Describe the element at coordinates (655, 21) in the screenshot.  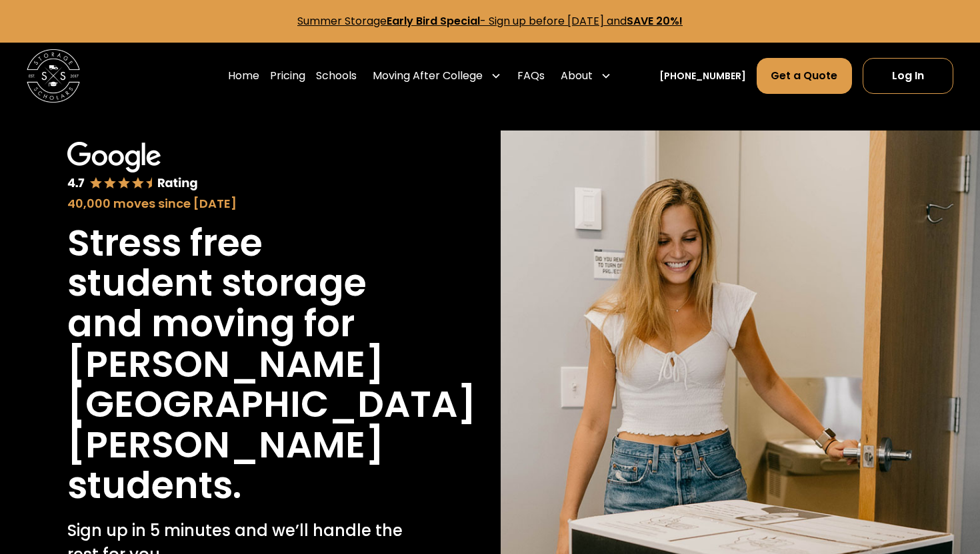
I see `strong: SAVE 20%!` at that location.